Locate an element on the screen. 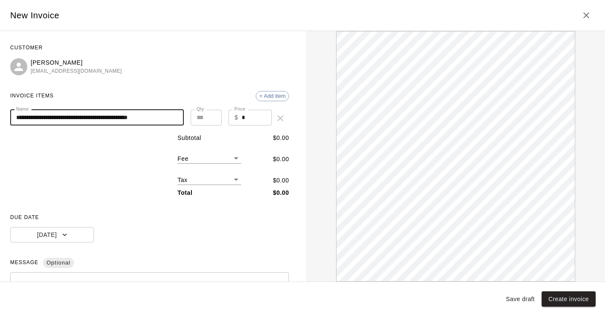 This screenshot has width=605, height=316. span: + Add item is located at coordinates (272, 96).